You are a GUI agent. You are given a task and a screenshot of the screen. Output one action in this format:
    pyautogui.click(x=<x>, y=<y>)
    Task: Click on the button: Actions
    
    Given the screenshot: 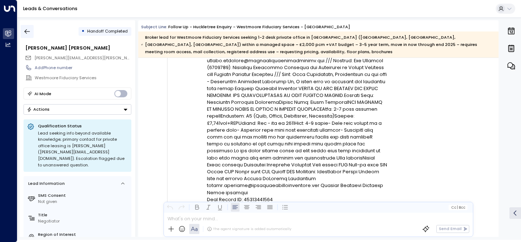 What is the action you would take?
    pyautogui.click(x=77, y=109)
    